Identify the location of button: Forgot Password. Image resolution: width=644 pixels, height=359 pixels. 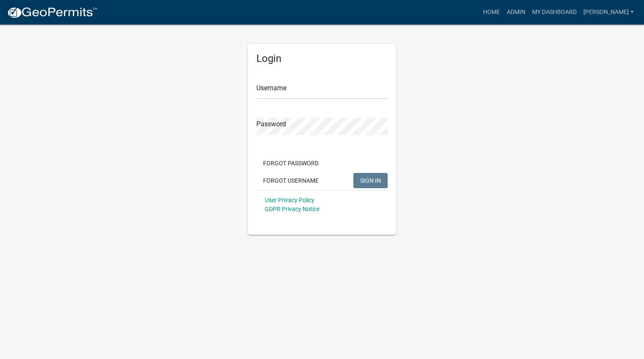
(291, 163).